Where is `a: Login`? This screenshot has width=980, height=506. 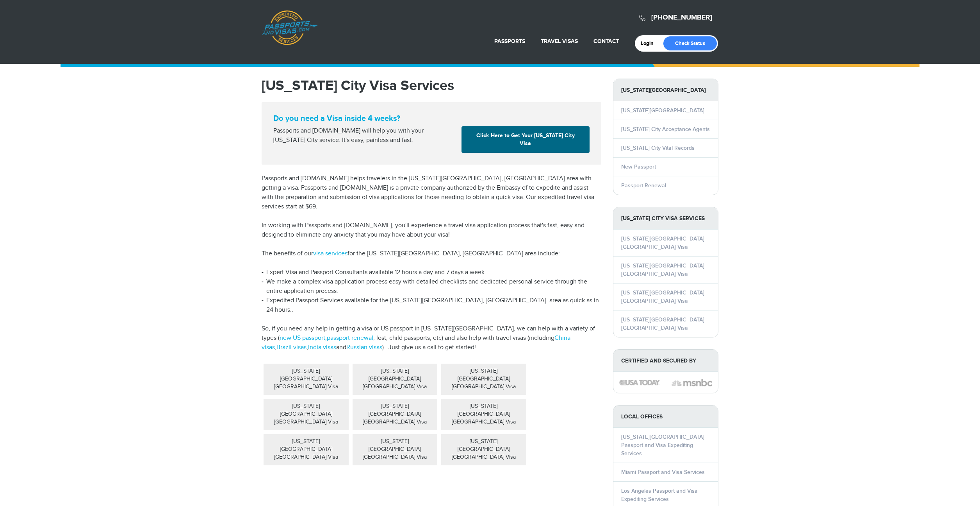 a: Login is located at coordinates (650, 43).